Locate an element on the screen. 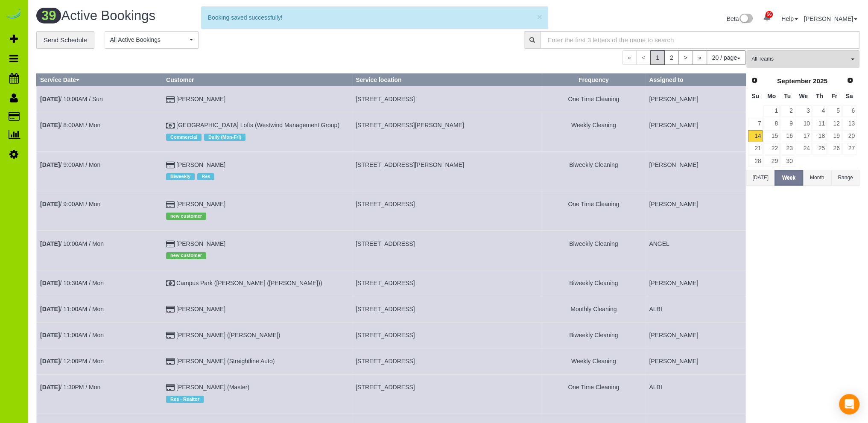 The image size is (868, 423). span: Commercial is located at coordinates (183, 137).